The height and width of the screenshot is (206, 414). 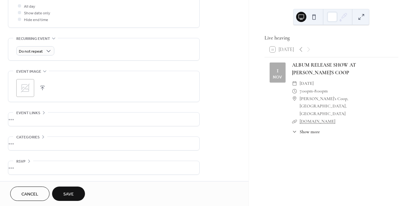 I want to click on span: All day, so click(x=29, y=6).